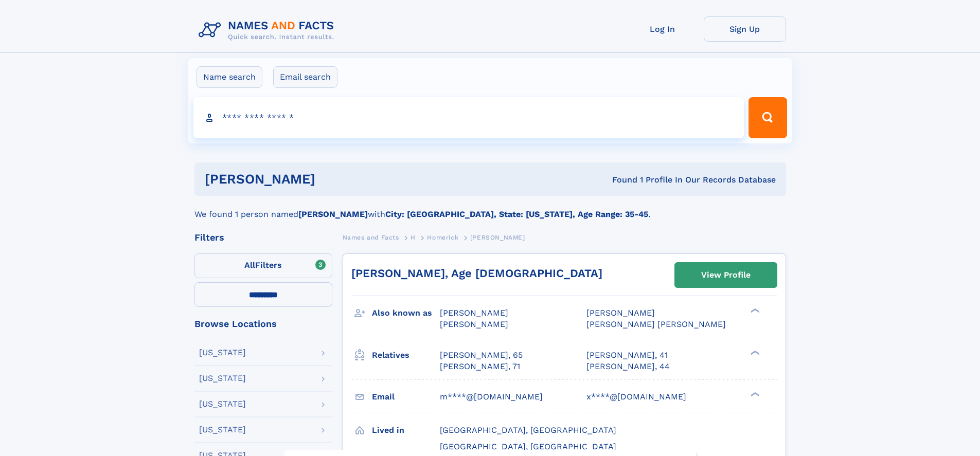  Describe the element at coordinates (406, 313) in the screenshot. I see `h3: Also known as` at that location.